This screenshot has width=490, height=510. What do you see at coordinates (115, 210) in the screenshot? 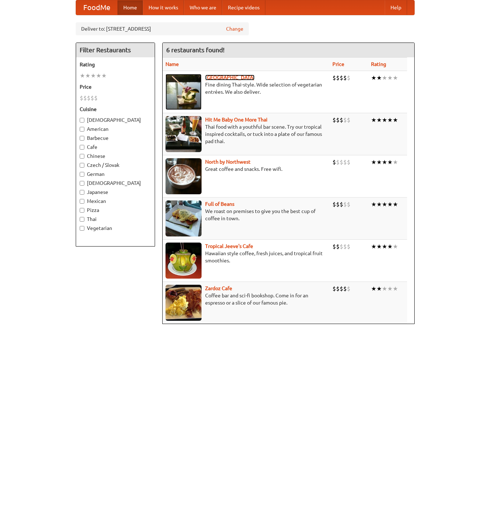
I see `label: Pizza` at bounding box center [115, 210].